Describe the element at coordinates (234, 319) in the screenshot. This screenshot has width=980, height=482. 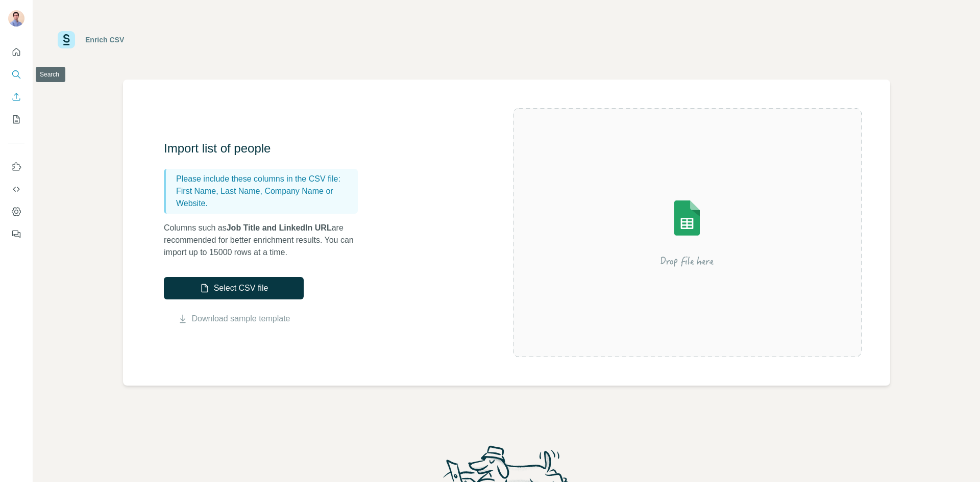
I see `button: Download sample template` at that location.